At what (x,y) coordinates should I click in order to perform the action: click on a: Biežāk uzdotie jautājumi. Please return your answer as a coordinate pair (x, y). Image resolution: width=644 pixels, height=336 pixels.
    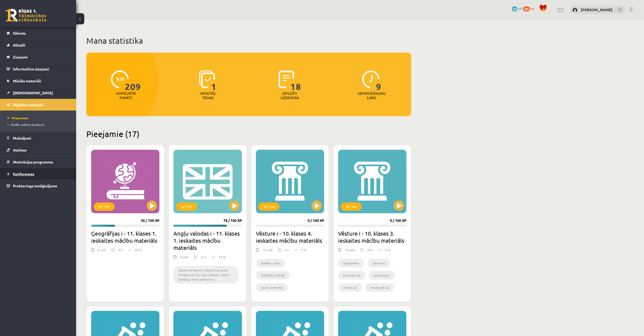
    Looking at the image, I should click on (39, 125).